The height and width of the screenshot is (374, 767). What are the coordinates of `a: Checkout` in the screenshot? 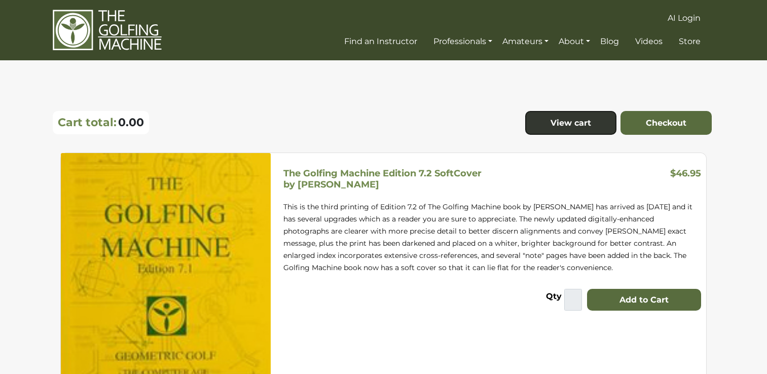 It's located at (667, 123).